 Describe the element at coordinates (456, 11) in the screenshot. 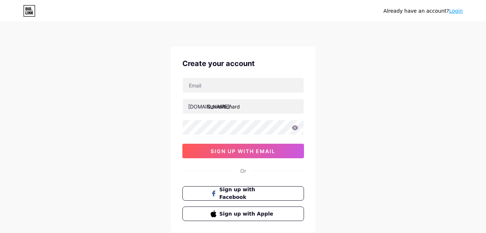

I see `a: Login` at that location.